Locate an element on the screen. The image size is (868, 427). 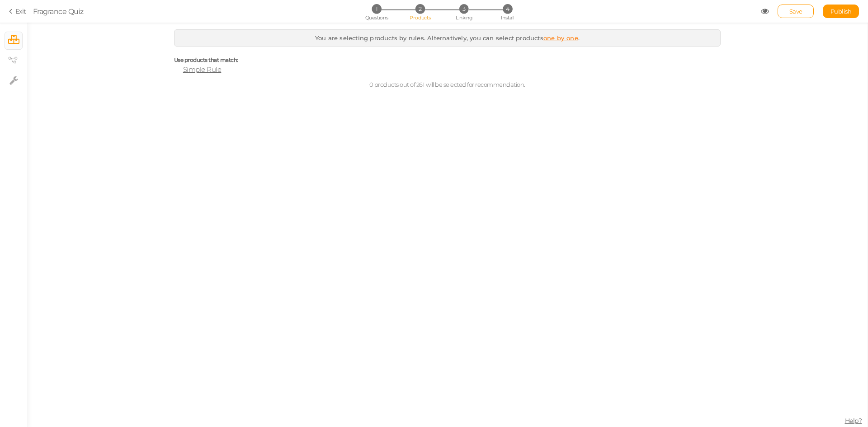
li: 3 Linking is located at coordinates (464, 9).